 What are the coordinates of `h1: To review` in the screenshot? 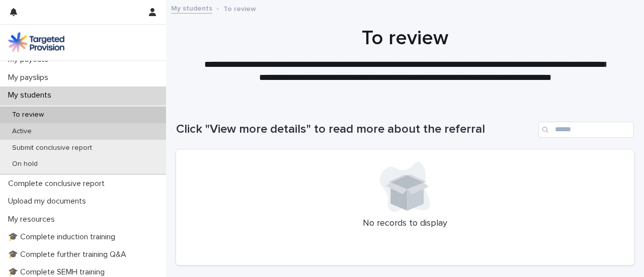 It's located at (405, 38).